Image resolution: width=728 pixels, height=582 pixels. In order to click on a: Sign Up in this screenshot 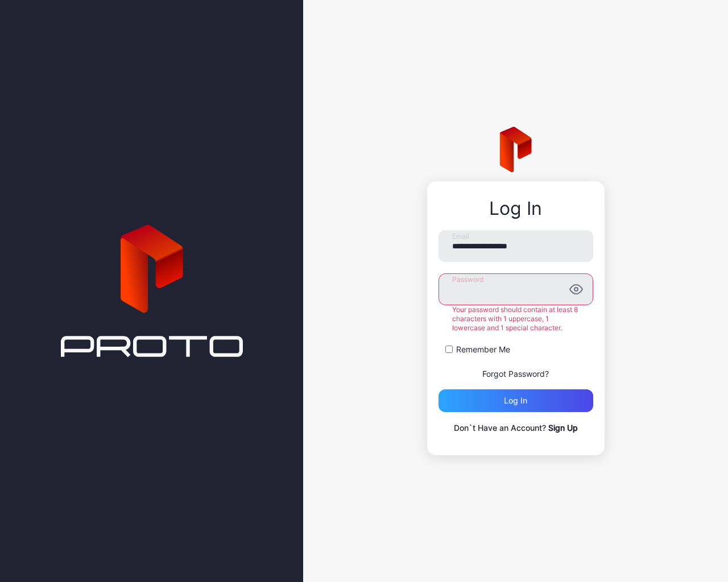, I will do `click(563, 427)`.